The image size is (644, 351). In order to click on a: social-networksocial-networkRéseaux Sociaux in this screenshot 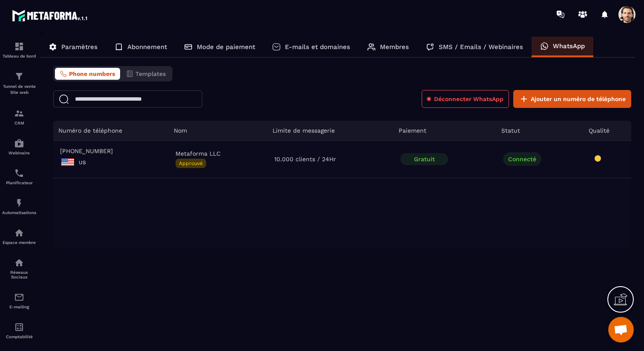, I will do `click(19, 268)`.